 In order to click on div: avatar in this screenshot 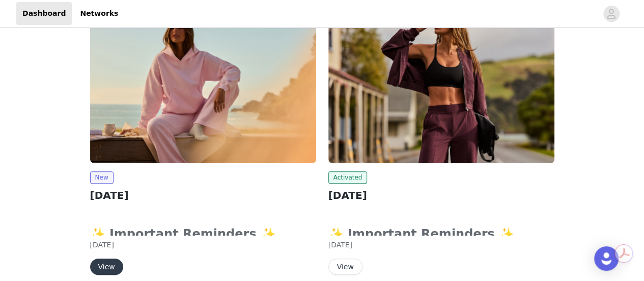, I will do `click(611, 14)`.